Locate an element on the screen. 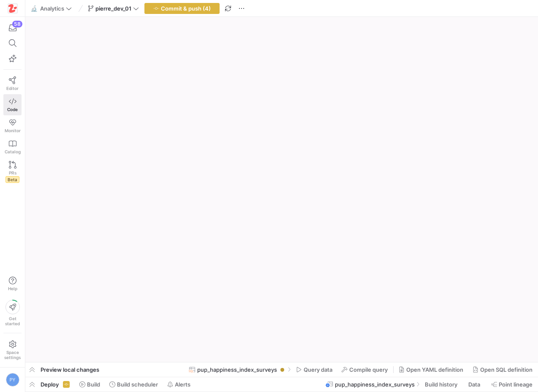 The width and height of the screenshot is (538, 392). button: Build scheduler is located at coordinates (133, 384).